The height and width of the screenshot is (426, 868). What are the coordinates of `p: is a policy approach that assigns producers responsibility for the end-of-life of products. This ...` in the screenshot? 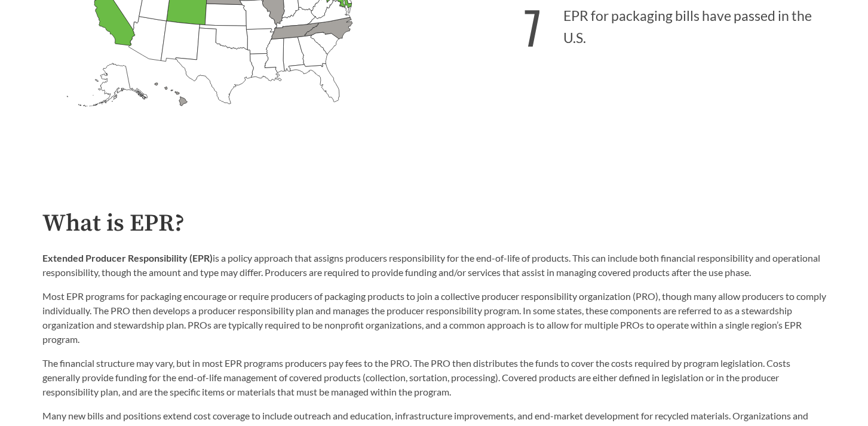 It's located at (434, 266).